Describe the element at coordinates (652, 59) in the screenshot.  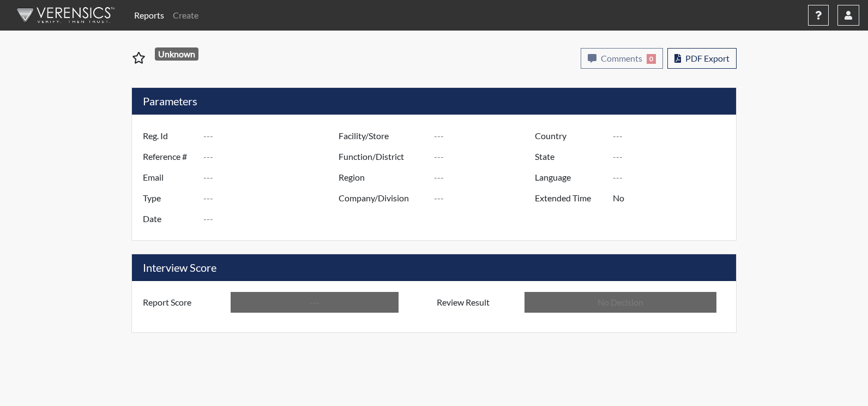
I see `span: 0` at that location.